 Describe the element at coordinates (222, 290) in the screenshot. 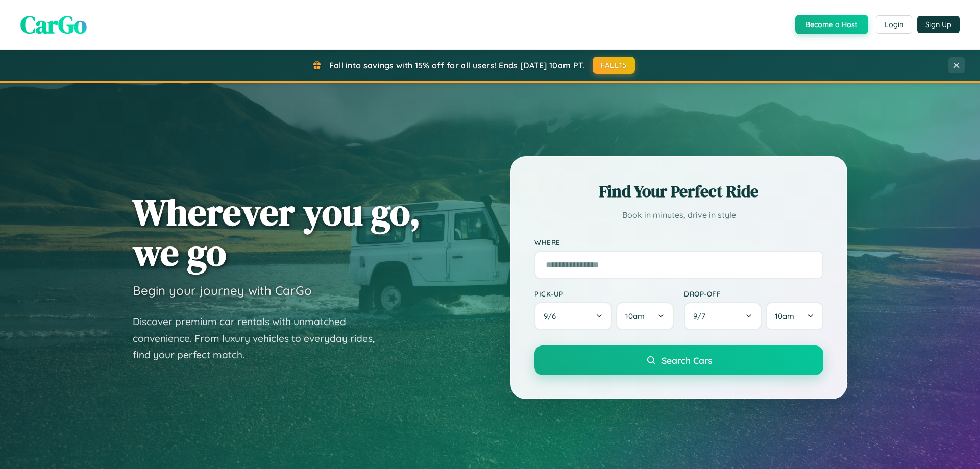

I see `h3: Begin your journey with CarGo` at that location.